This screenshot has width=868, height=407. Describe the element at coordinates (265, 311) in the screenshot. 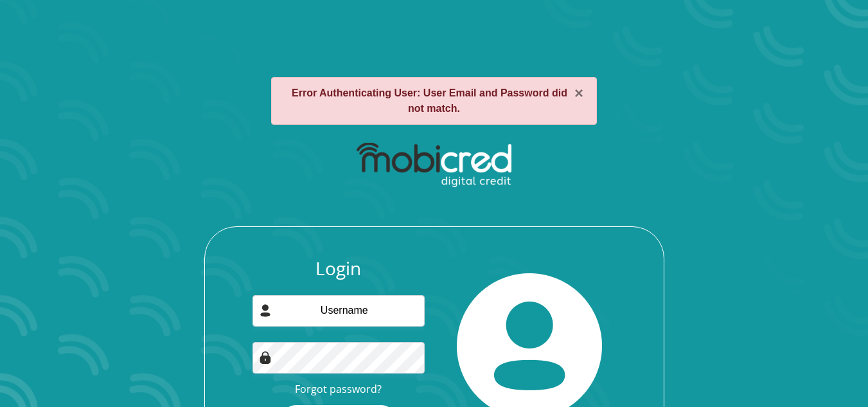

I see `img: user-icon image` at that location.